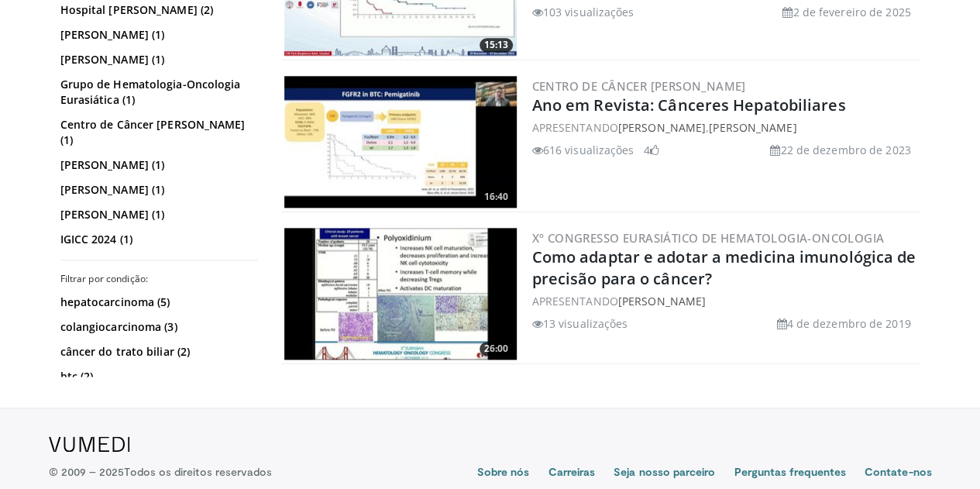 Image resolution: width=980 pixels, height=489 pixels. I want to click on font: Carreiras, so click(571, 471).